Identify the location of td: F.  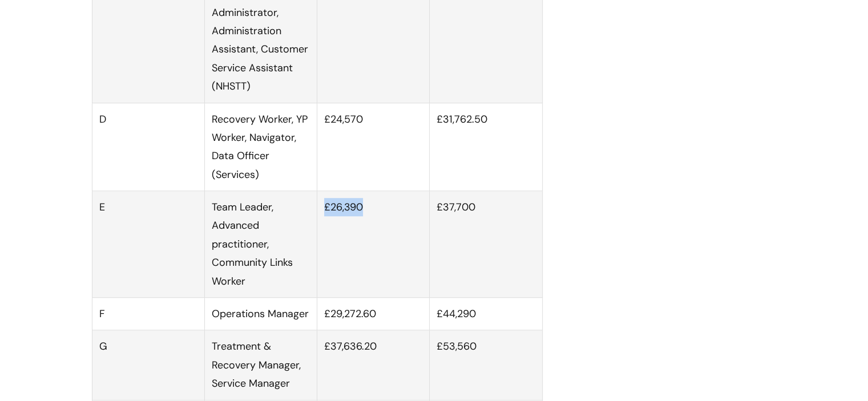
(148, 314).